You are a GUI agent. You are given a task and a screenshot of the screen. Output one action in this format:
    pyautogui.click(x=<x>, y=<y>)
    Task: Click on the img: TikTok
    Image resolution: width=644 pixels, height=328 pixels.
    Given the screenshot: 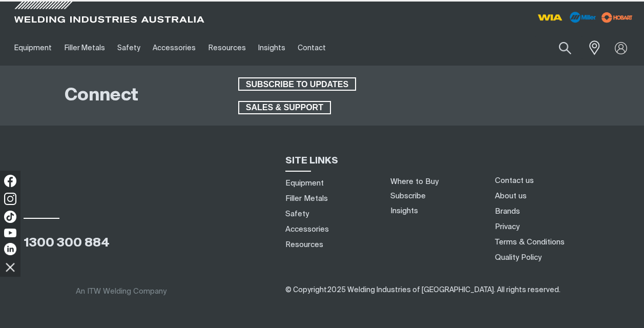 What is the action you would take?
    pyautogui.click(x=10, y=217)
    